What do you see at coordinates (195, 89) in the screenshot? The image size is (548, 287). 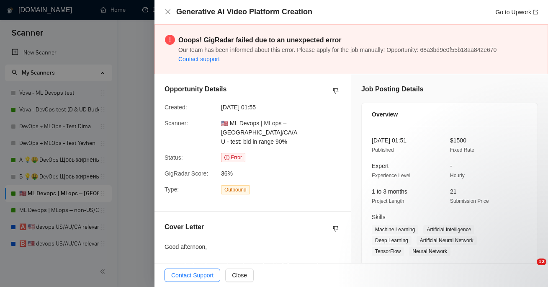 I see `h5: Opportunity Details` at bounding box center [195, 89].